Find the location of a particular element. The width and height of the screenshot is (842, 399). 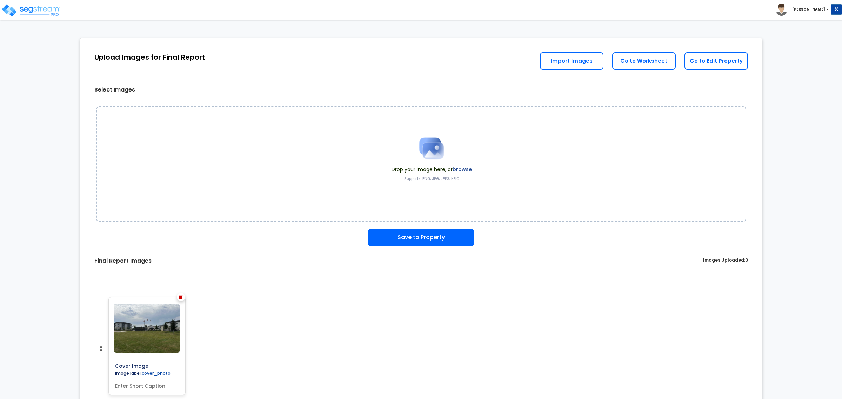

a: Go to Worksheet is located at coordinates (644, 61).